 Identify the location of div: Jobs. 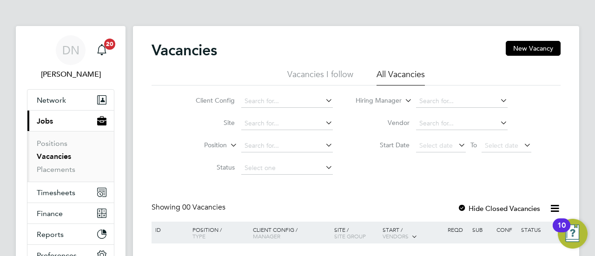
(71, 156).